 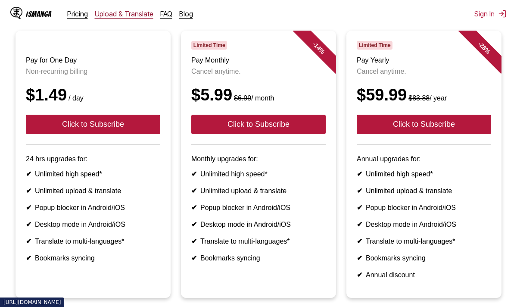 What do you see at coordinates (424, 275) in the screenshot?
I see `li: Annual discount` at bounding box center [424, 275].